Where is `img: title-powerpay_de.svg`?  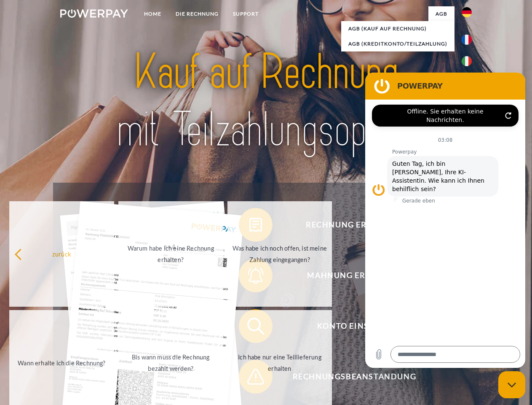
img: title-powerpay_de.svg is located at coordinates (266, 101).